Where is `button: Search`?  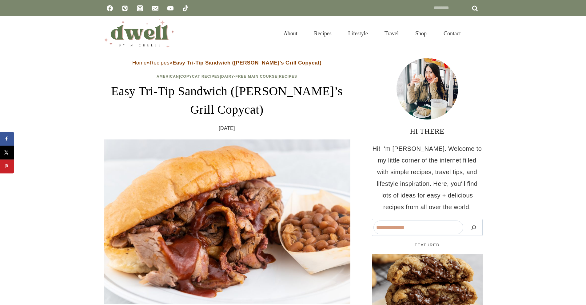
button: Search is located at coordinates (474, 228).